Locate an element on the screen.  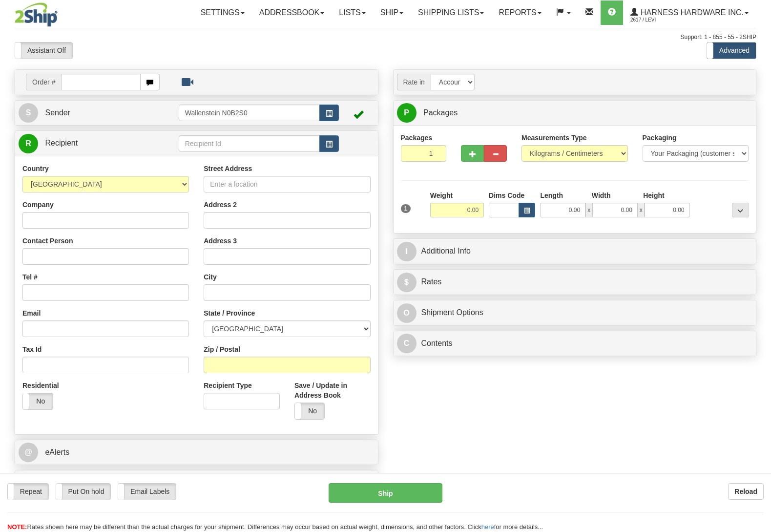
a: Lists is located at coordinates (352, 13).